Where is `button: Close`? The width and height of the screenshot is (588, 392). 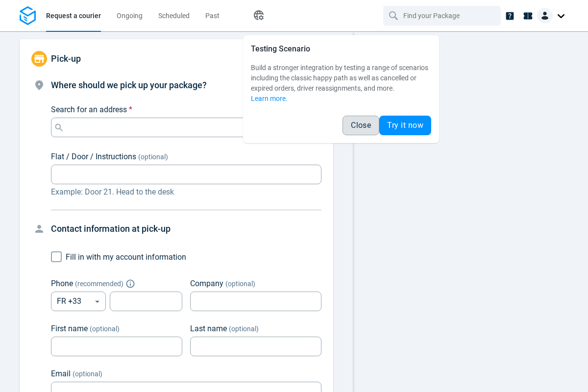 button: Close is located at coordinates (361, 126).